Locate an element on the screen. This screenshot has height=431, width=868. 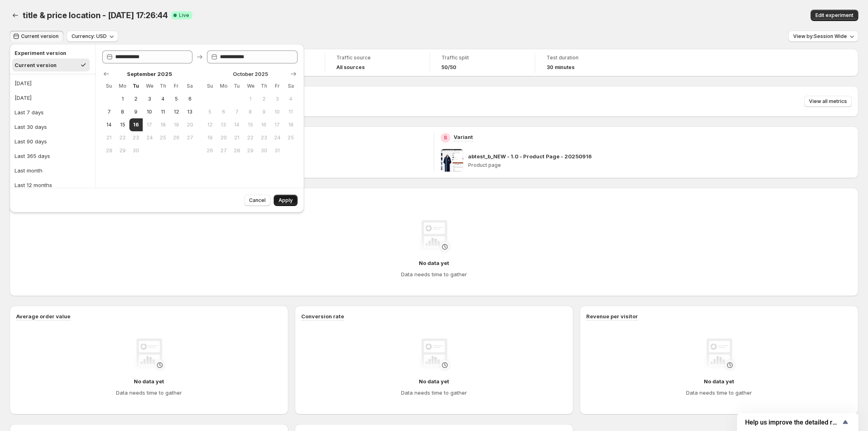
th: Saturday is located at coordinates (291, 86).